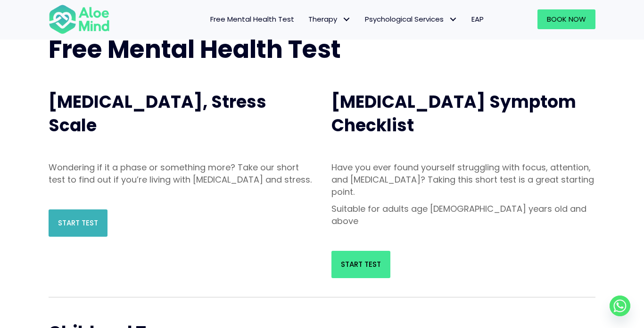  What do you see at coordinates (411, 19) in the screenshot?
I see `span: Psychological Services` at bounding box center [411, 19].